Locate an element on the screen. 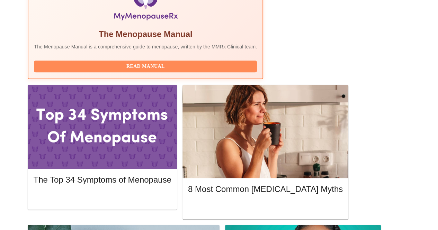  h5: The Top 34 Symptoms of Menopause is located at coordinates (102, 180).